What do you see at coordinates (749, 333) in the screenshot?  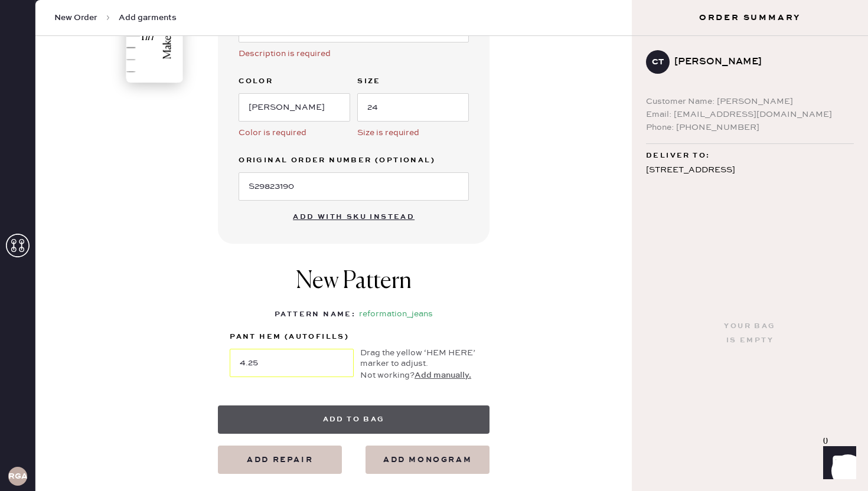 I see `div: Your bag is empty` at bounding box center [749, 333].